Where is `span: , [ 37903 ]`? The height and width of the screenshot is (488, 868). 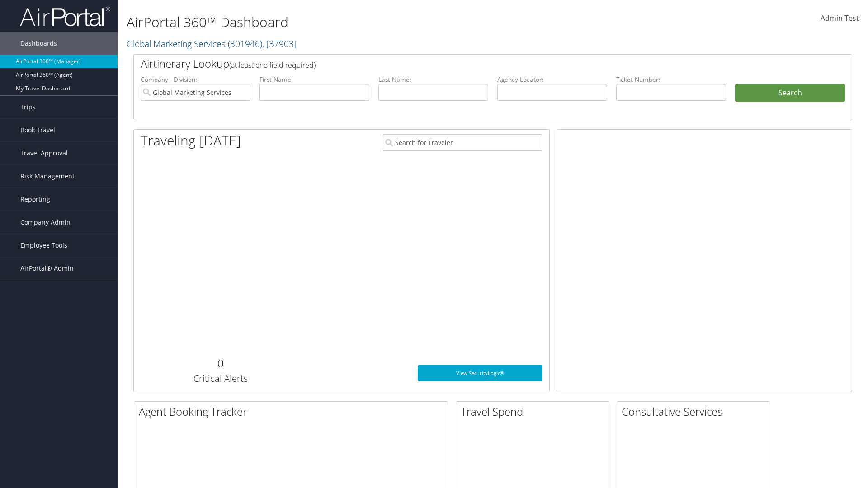 span: , [ 37903 ] is located at coordinates (280, 43).